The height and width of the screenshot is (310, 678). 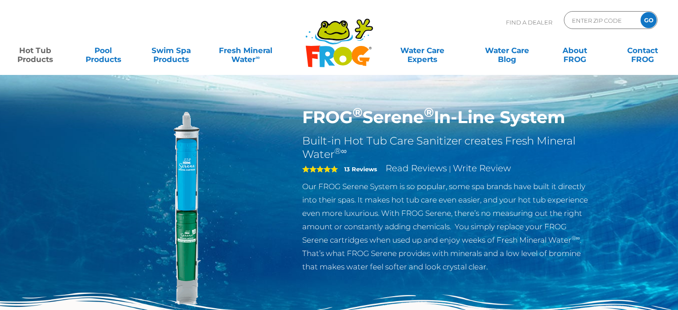 What do you see at coordinates (360, 169) in the screenshot?
I see `strong: 13 Reviews` at bounding box center [360, 169].